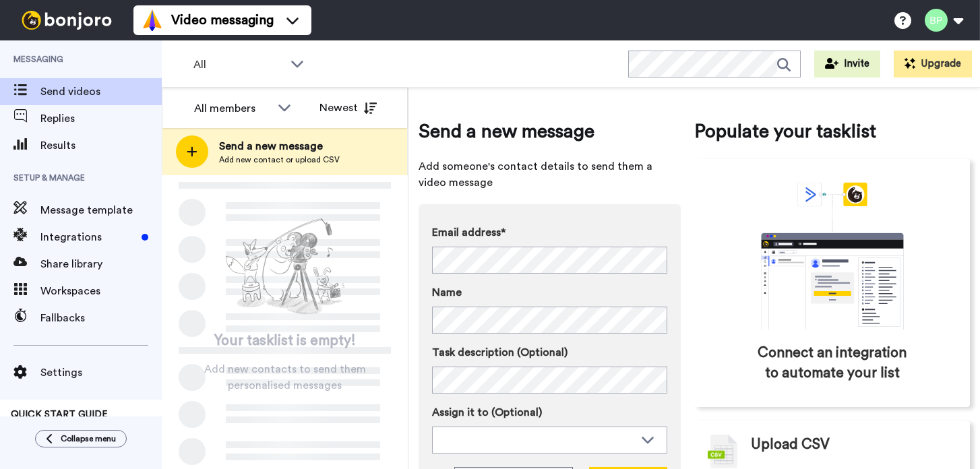 The height and width of the screenshot is (469, 980). I want to click on div: animation, so click(832, 256).